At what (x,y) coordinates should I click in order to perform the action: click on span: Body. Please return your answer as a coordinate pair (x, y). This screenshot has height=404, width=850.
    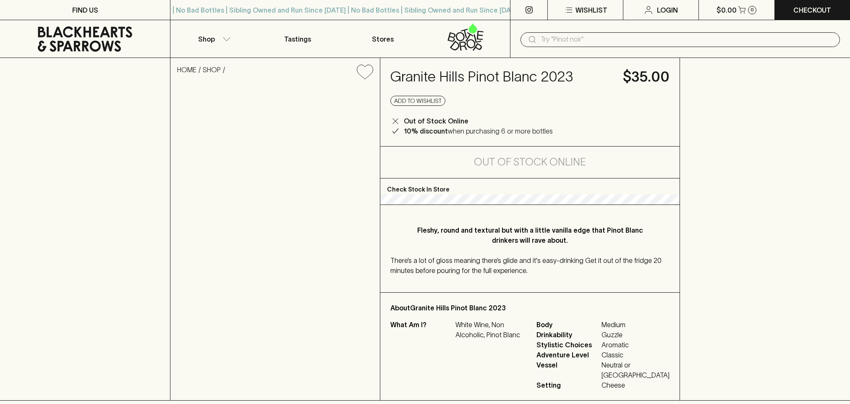
    Looking at the image, I should click on (568, 324).